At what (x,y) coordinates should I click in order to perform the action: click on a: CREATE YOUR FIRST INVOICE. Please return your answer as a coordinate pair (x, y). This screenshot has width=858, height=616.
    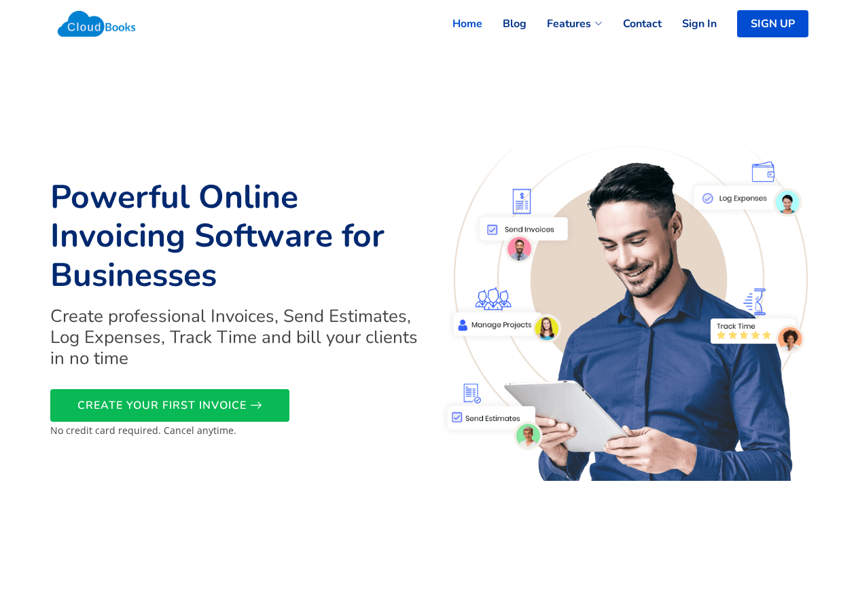
    Looking at the image, I should click on (170, 405).